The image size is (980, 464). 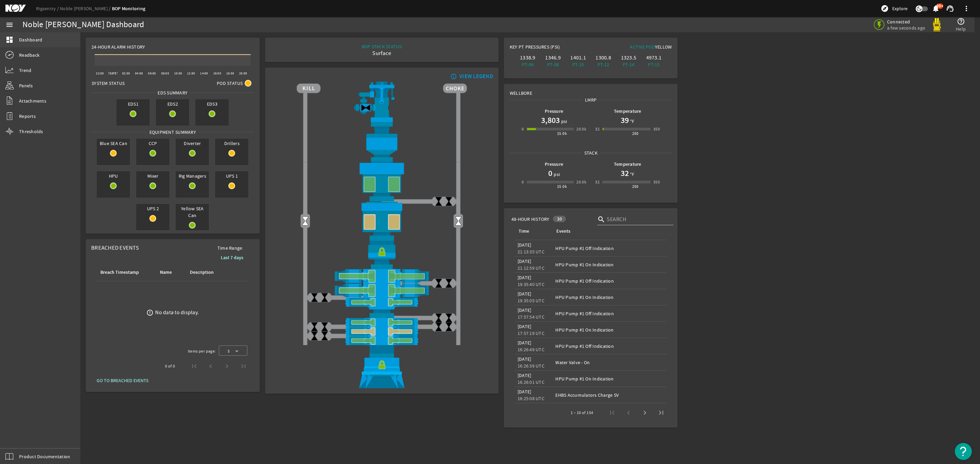 What do you see at coordinates (178, 73) in the screenshot?
I see `text: 10:00` at bounding box center [178, 73].